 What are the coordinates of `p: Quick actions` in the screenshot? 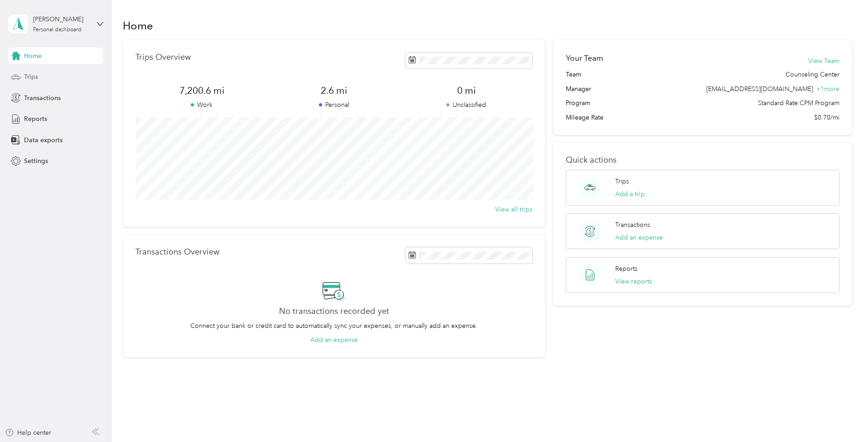 It's located at (702, 160).